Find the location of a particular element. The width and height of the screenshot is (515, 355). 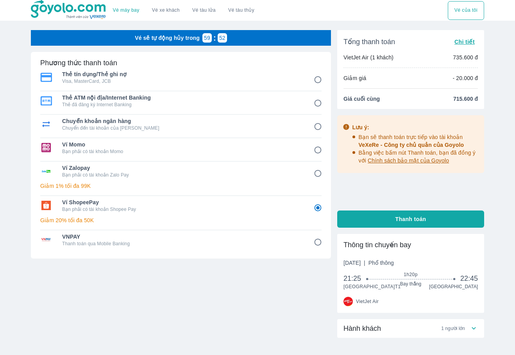

img: Thẻ tín dụng/Thẻ ghi nợ is located at coordinates (46, 77).